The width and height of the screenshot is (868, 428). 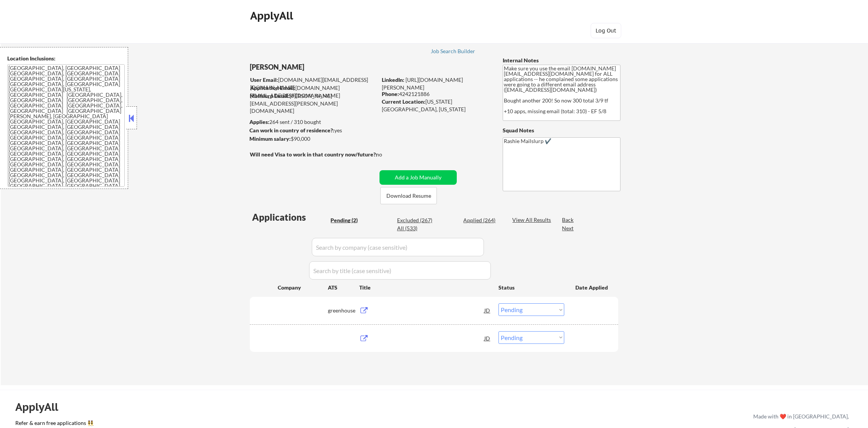 What do you see at coordinates (259, 122) in the screenshot?
I see `strong: Applies:` at bounding box center [259, 122].